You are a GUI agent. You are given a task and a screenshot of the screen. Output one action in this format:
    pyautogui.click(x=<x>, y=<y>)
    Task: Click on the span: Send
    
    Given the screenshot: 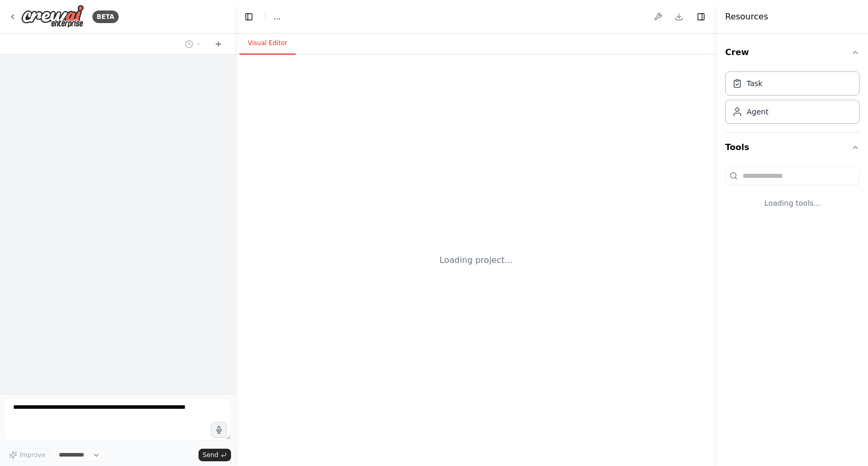 What is the action you would take?
    pyautogui.click(x=210, y=455)
    